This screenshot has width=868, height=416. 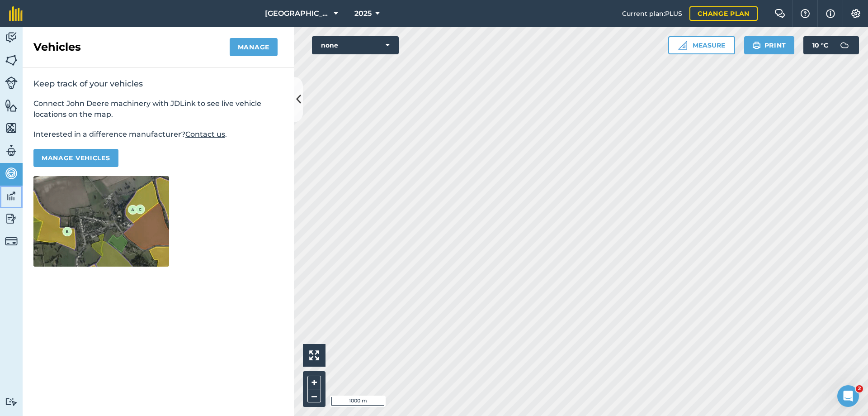 I want to click on img: Two speech bubbles overlapping with the left bubble in the forefront, so click(x=780, y=14).